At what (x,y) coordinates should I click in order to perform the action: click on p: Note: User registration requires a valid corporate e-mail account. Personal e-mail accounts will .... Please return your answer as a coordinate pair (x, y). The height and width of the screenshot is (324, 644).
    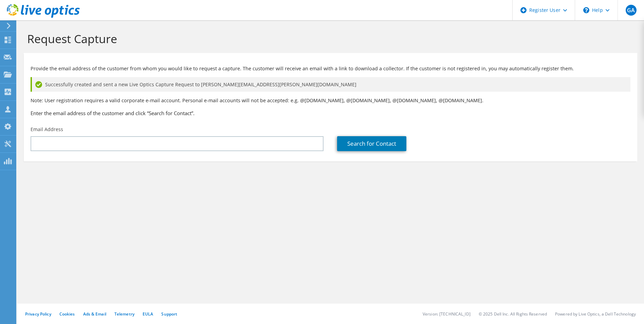
    Looking at the image, I should click on (330, 101).